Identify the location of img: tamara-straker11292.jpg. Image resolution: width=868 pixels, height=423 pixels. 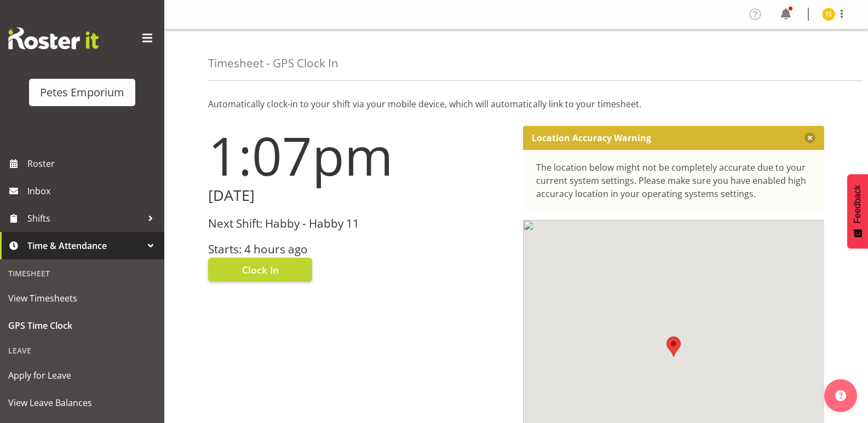
(828, 14).